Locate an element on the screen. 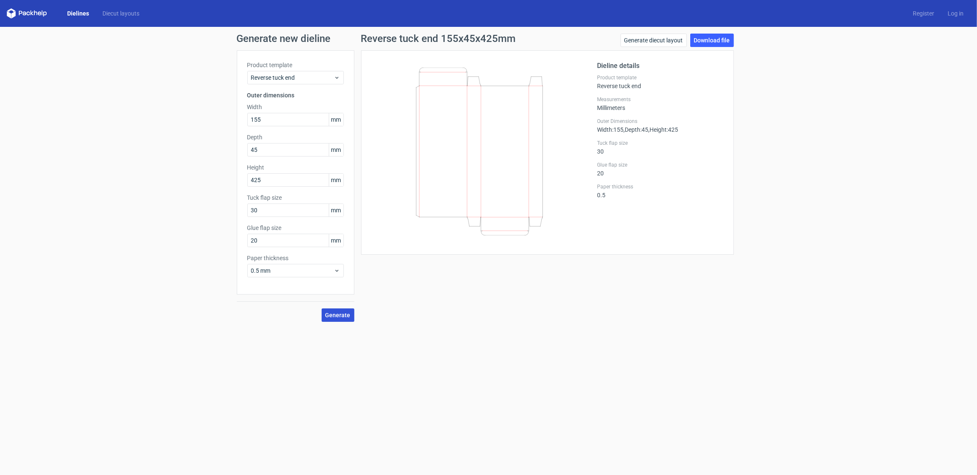 Image resolution: width=977 pixels, height=475 pixels. label: Depth is located at coordinates (296, 137).